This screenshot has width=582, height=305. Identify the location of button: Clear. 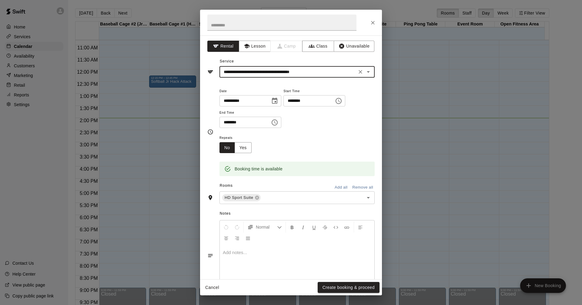
(361, 72).